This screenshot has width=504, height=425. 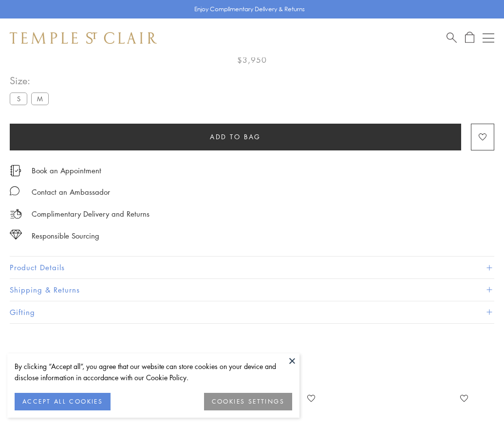 What do you see at coordinates (452, 37) in the screenshot?
I see `a: Search` at bounding box center [452, 37].